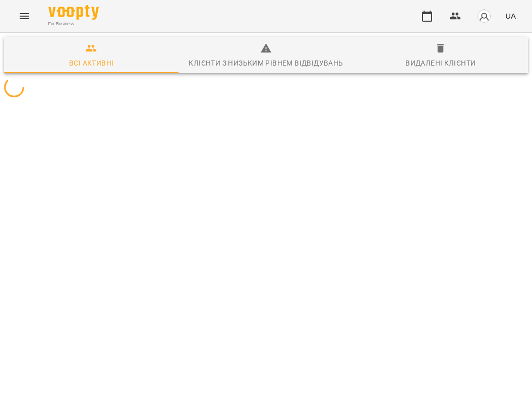 This screenshot has height=417, width=532. I want to click on div: Всі активні, so click(91, 63).